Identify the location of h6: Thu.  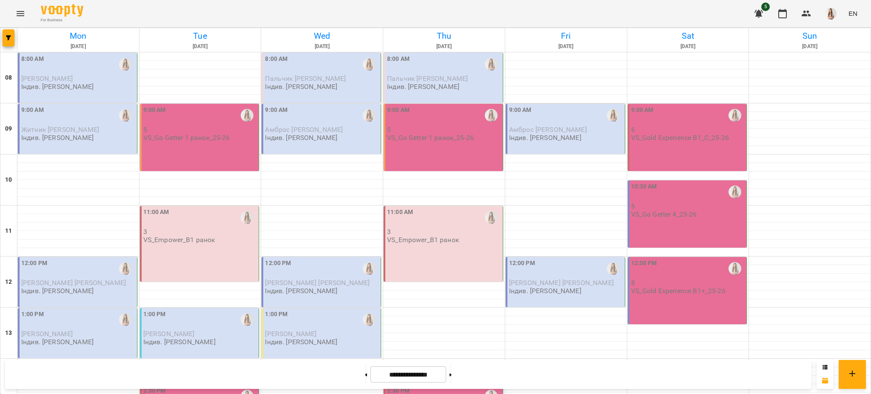
(444, 36).